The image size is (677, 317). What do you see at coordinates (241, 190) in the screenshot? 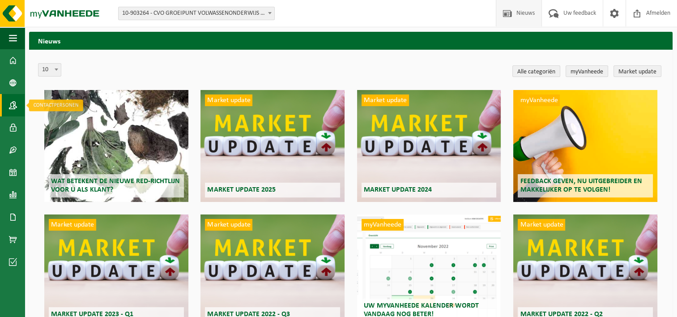
I see `span: Market update 2025` at bounding box center [241, 190].